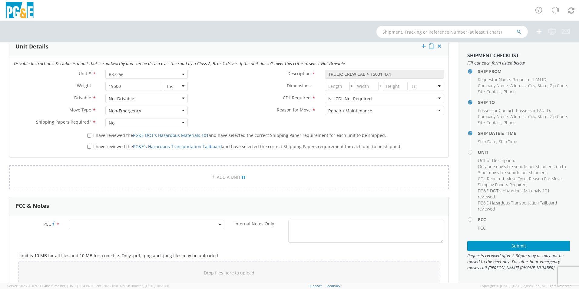  I want to click on button: Submit, so click(519, 246).